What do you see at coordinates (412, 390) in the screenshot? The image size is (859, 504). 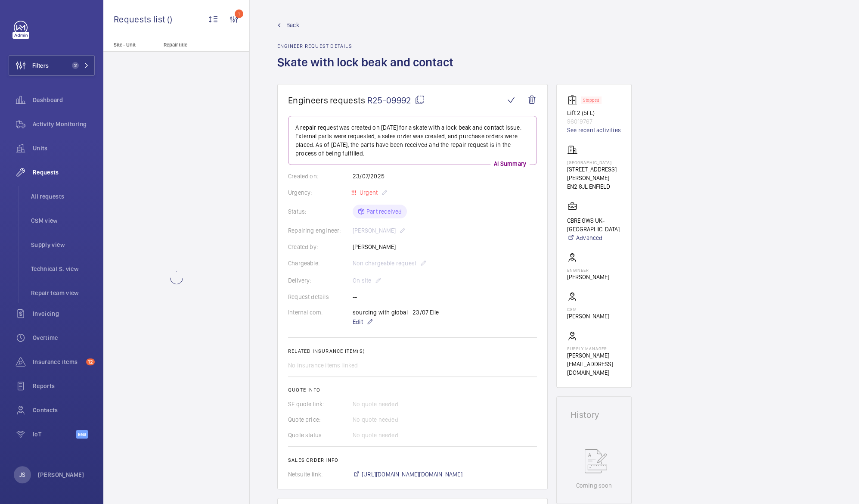 I see `h2: Quote info` at bounding box center [412, 390].